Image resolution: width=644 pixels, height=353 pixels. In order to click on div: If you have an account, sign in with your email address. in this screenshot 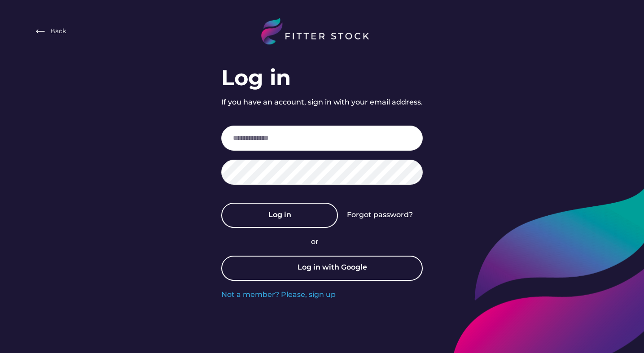, I will do `click(321, 102)`.